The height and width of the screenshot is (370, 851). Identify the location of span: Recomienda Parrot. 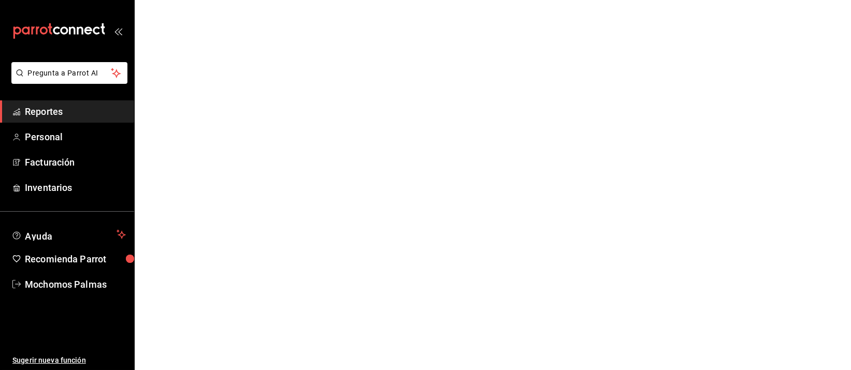
(75, 259).